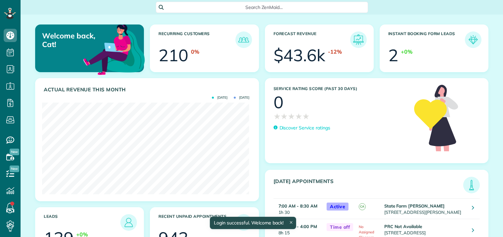 Image resolution: width=503 pixels, height=237 pixels. Describe the element at coordinates (253, 223) in the screenshot. I see `div: Login successful. Welcome back!` at that location.